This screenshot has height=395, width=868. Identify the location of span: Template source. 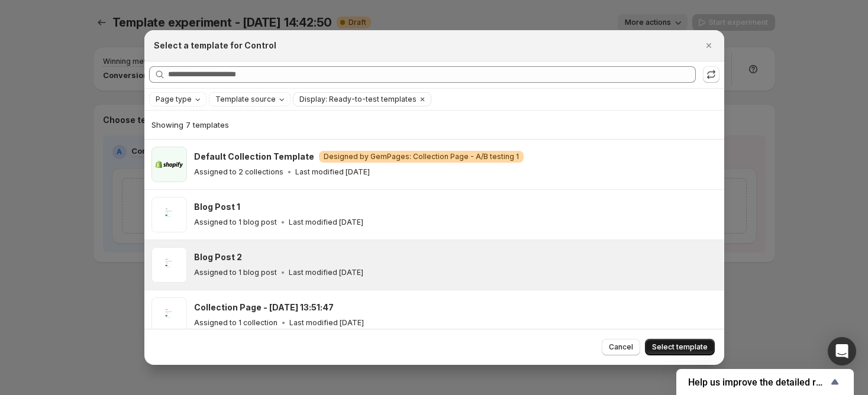
(246, 99).